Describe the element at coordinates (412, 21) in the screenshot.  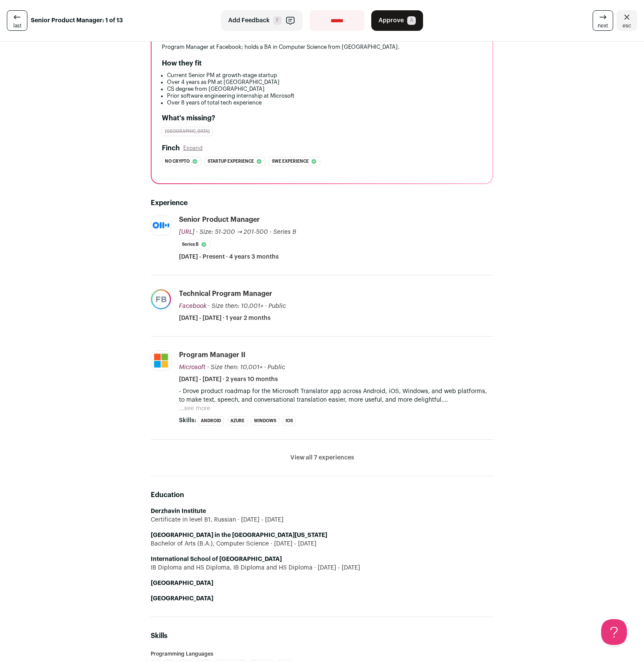
I see `span: A` at that location.